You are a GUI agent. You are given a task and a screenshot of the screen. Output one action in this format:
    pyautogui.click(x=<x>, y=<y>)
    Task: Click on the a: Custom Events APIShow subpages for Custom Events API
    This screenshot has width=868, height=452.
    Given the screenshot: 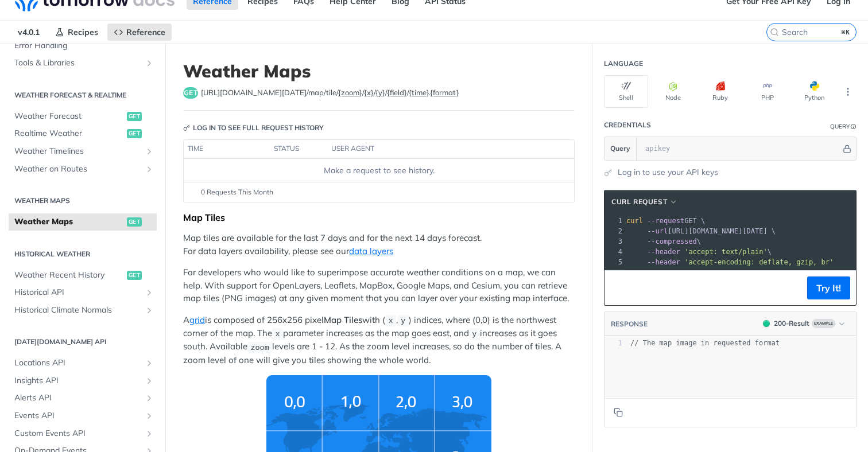 What is the action you would take?
    pyautogui.click(x=83, y=434)
    